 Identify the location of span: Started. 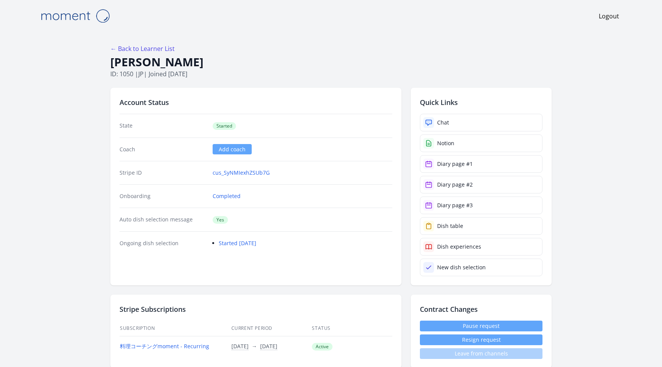
(224, 126).